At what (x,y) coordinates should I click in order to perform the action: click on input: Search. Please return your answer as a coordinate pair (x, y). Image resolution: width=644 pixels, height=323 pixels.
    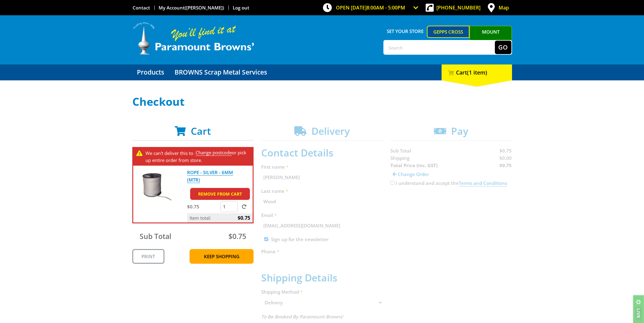
    Looking at the image, I should click on (439, 47).